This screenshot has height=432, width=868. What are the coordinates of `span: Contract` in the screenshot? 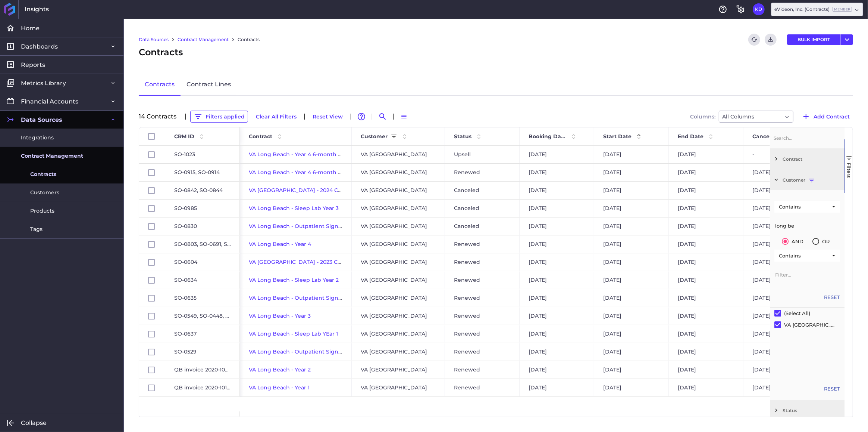 It's located at (812, 158).